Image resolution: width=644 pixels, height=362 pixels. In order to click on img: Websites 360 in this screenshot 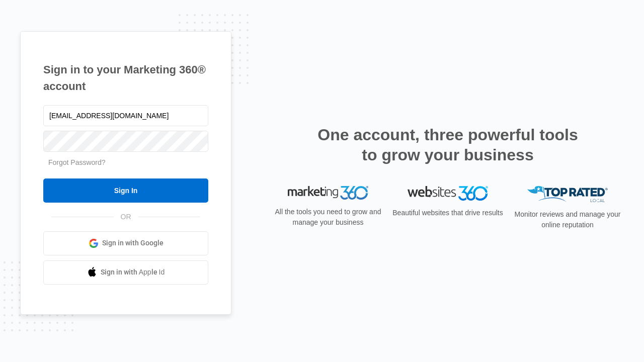, I will do `click(448, 193)`.